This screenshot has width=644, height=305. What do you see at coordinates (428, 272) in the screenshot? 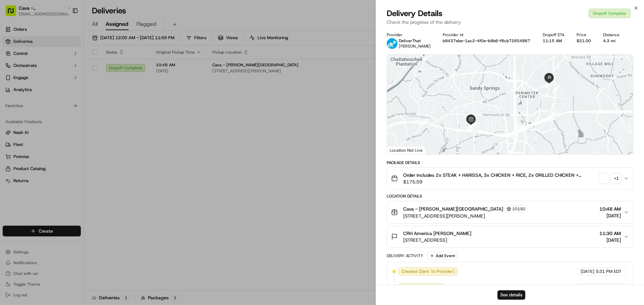
I see `span: Created (Sent To Provider)` at bounding box center [428, 272].